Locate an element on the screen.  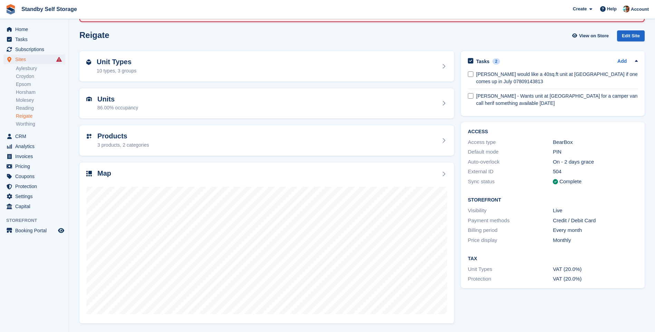
span: View on Store is located at coordinates (593, 36).